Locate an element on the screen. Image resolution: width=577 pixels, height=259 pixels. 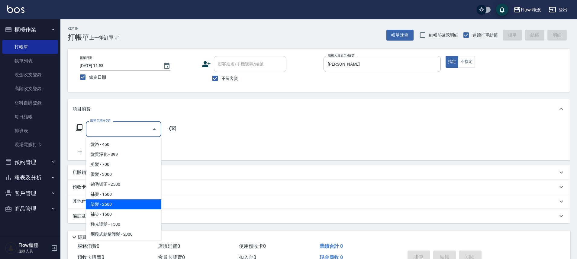
span: 染髮 - 2500 is located at coordinates (124, 204).